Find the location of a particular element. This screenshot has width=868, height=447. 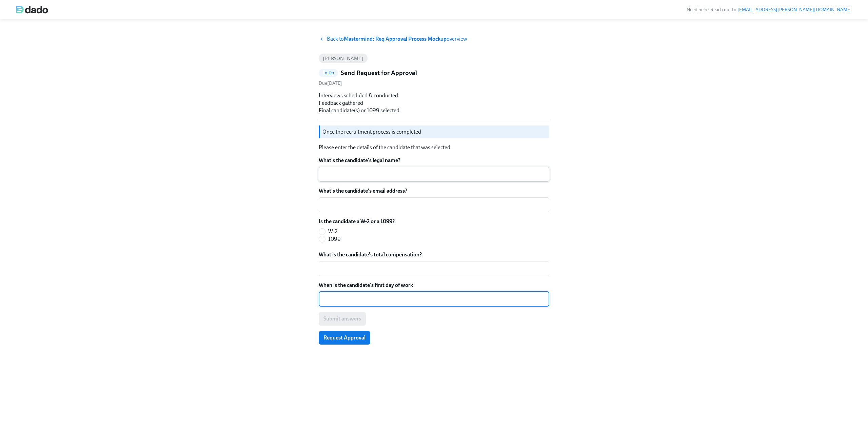

span: W-2 is located at coordinates (332, 232).